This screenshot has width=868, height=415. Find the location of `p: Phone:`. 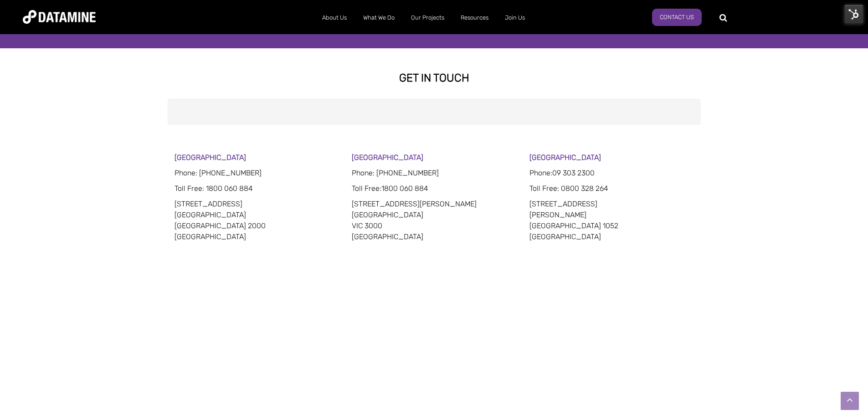

p: Phone: is located at coordinates (612, 173).